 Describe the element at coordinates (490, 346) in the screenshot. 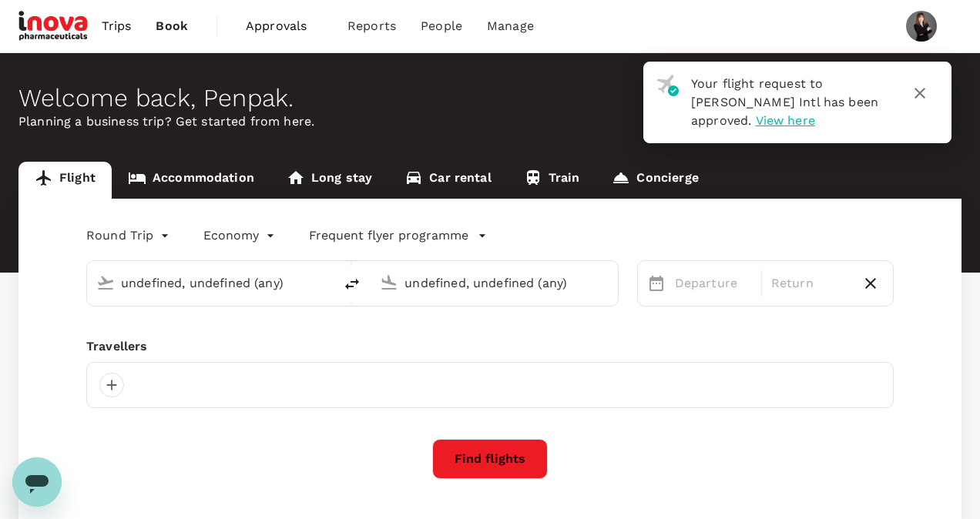

I see `div: Travellers` at that location.